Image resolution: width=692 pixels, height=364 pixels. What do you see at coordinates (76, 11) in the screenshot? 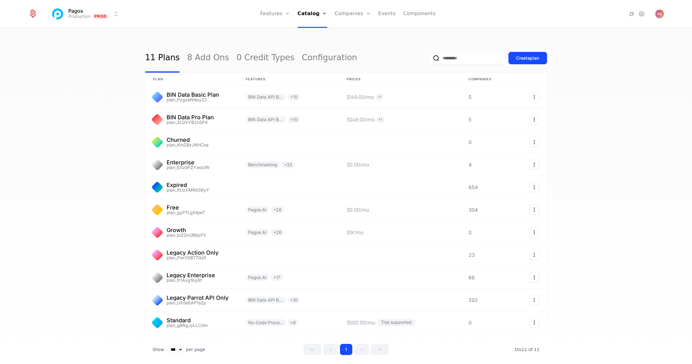
I see `span: Pagos` at bounding box center [76, 11].